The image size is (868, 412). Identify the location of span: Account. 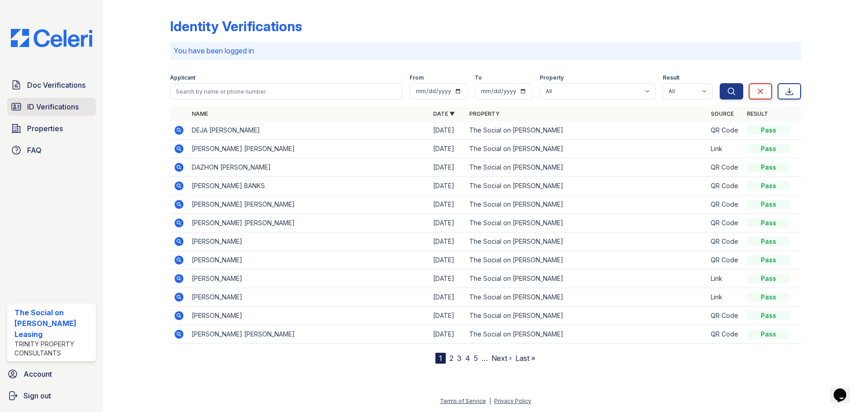
(38, 374).